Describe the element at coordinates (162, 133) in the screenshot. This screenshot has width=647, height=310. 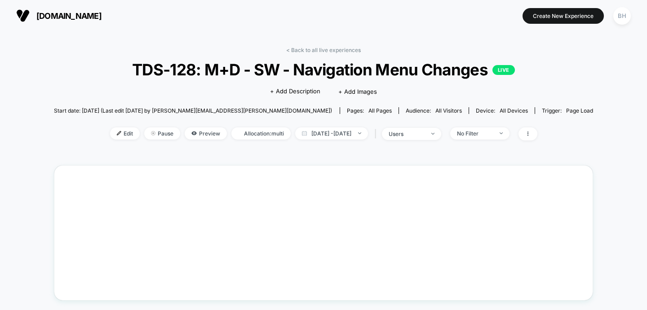
I see `span: Pause` at that location.